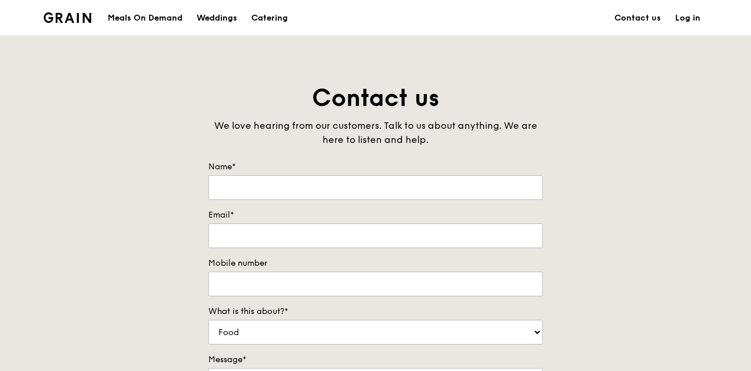  What do you see at coordinates (269, 18) in the screenshot?
I see `a: Catering` at bounding box center [269, 18].